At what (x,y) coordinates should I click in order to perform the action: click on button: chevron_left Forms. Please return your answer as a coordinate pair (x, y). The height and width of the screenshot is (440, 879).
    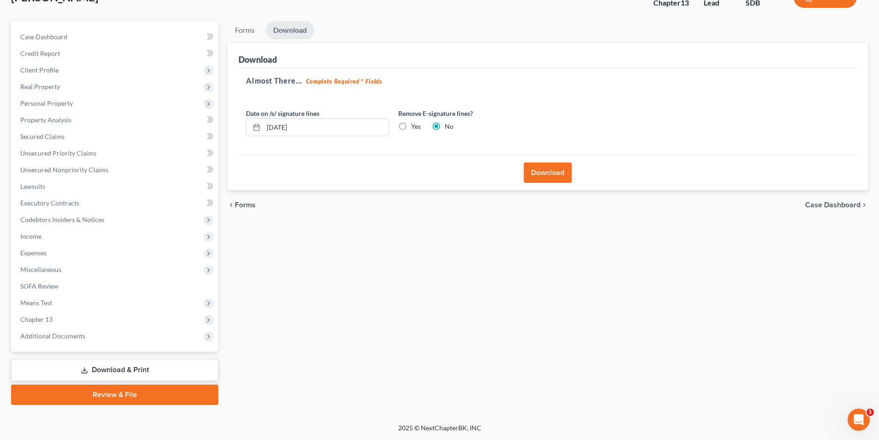
    Looking at the image, I should click on (248, 205).